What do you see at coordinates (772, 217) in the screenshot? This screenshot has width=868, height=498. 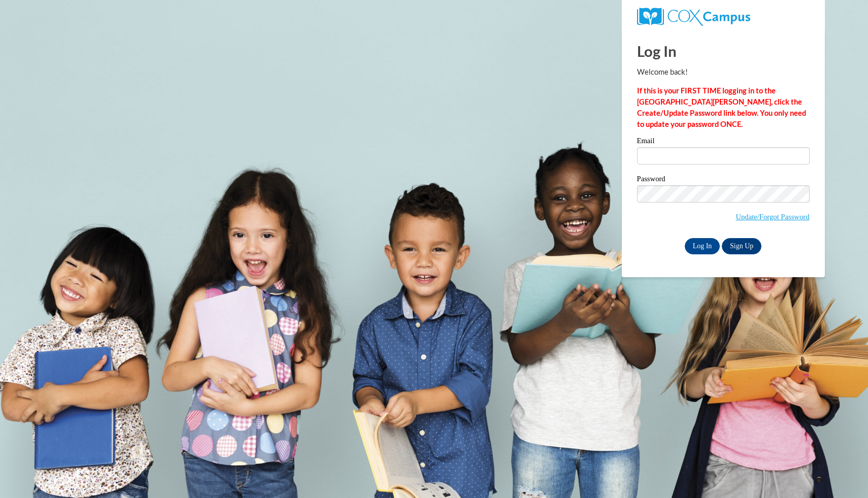 I see `a: Update/Forgot Password` at bounding box center [772, 217].